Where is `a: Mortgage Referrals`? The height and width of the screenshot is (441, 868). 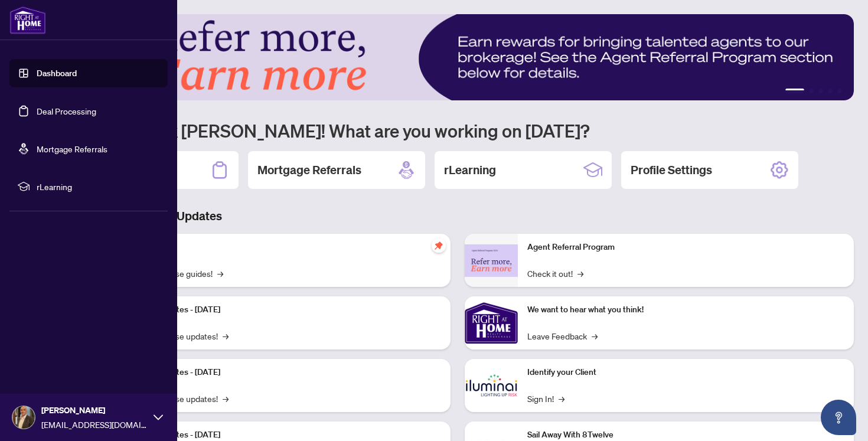
a: Mortgage Referrals is located at coordinates (72, 149).